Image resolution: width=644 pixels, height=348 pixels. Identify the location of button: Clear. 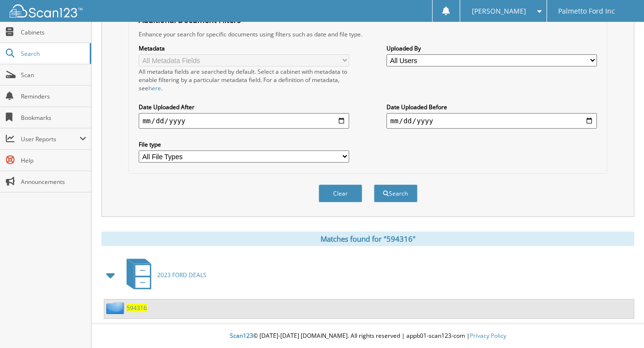
(341, 193).